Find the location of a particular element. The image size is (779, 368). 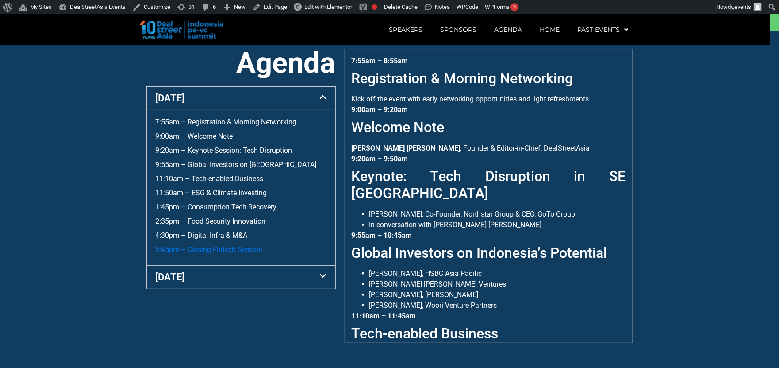

a: 7:55am – Registration & Morning Networking is located at coordinates (226, 122).